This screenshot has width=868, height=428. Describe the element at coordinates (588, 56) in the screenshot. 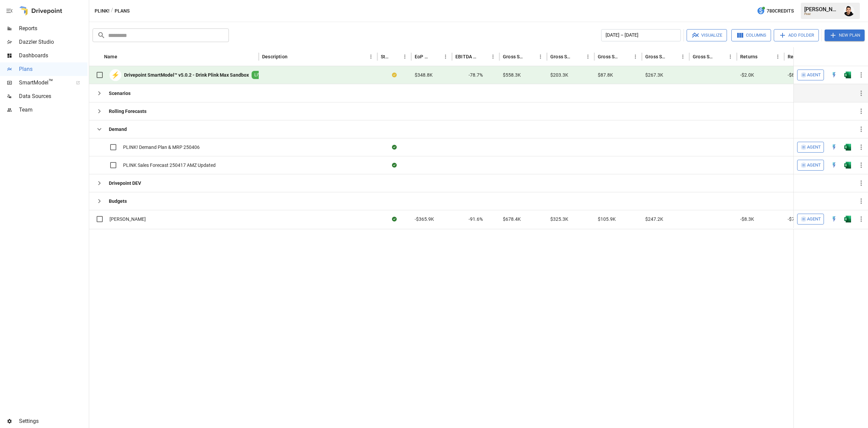

I see `button: Gross Sales: DTC Online column menu` at that location.